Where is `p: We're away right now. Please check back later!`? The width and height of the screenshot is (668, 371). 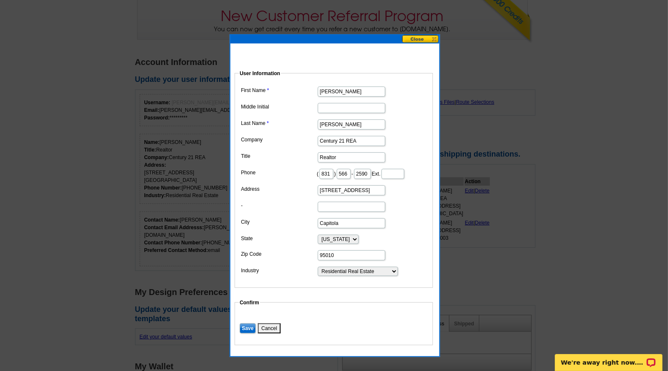 p: We're away right now. Please check back later! is located at coordinates (54, 18).